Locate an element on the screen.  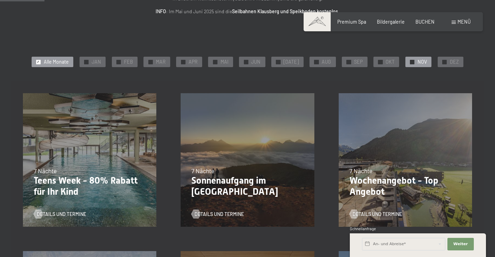
span: FEB is located at coordinates (128, 62).